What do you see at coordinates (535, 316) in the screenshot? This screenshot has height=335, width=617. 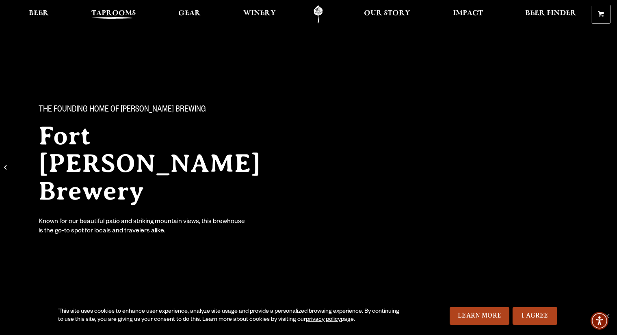 I see `a: I Agree` at bounding box center [535, 316].